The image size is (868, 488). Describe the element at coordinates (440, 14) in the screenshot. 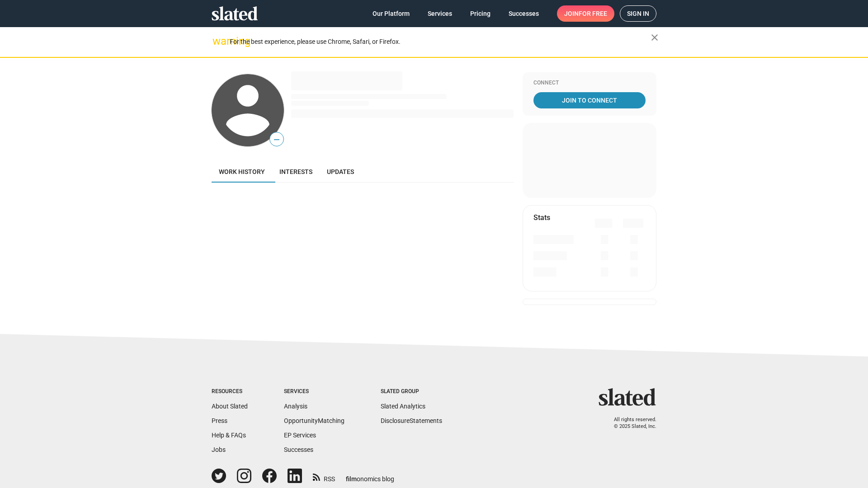

I see `span: Services` at that location.